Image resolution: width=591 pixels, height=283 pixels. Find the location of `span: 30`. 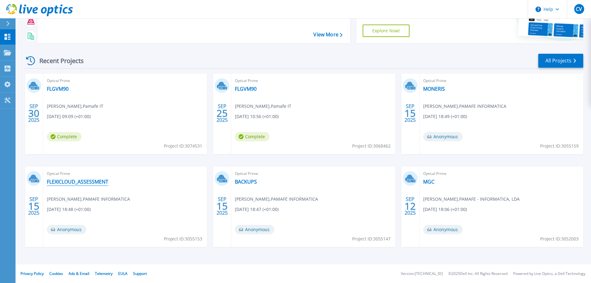

span: 30 is located at coordinates (34, 113).